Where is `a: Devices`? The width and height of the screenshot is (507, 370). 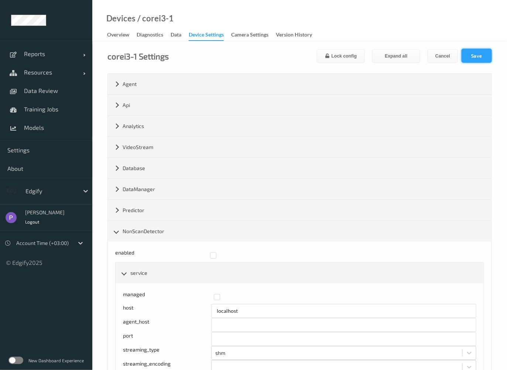
a: Devices is located at coordinates (121, 18).